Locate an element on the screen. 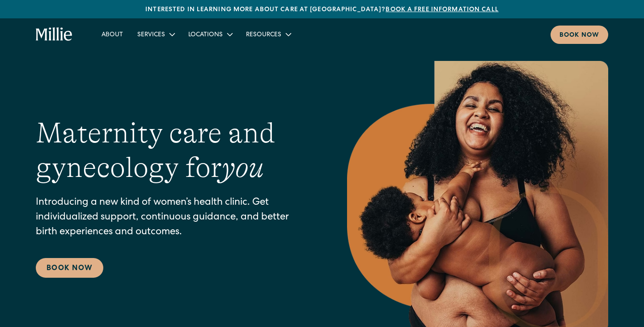 The image size is (644, 327). em: you is located at coordinates (243, 167).